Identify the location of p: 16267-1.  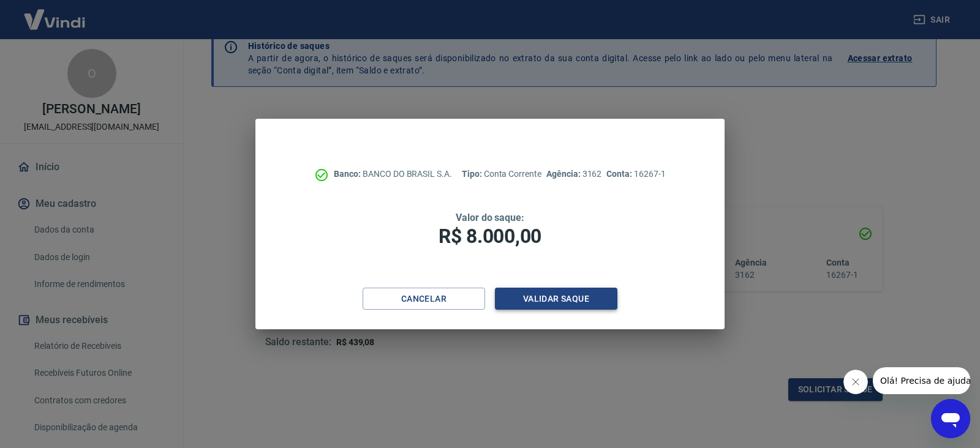
(636, 173).